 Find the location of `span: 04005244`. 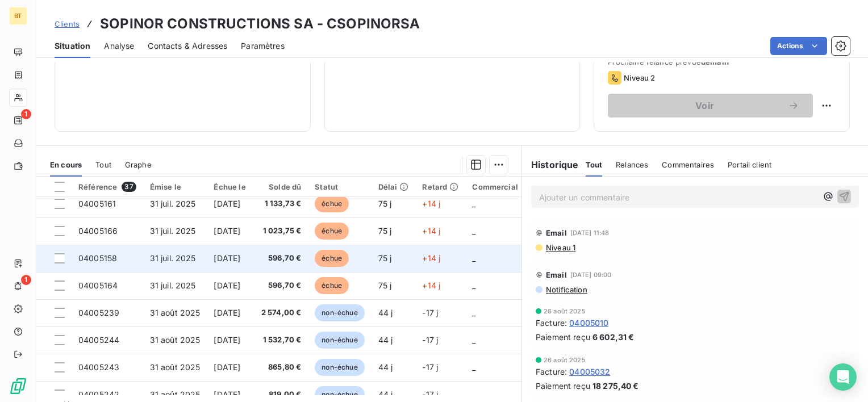

span: 04005244 is located at coordinates (99, 340).